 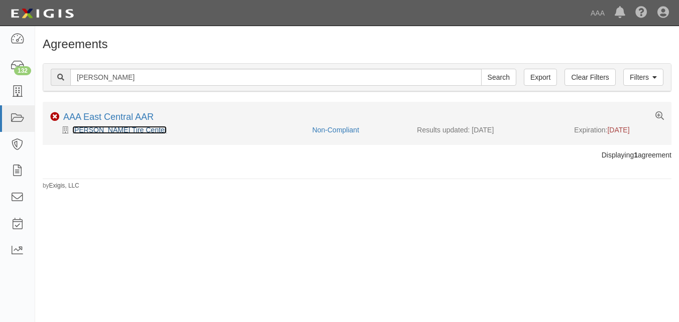 I want to click on i: Help Center - Complianz, so click(x=641, y=13).